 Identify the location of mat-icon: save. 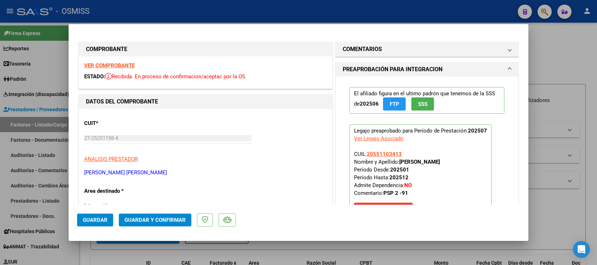
(364, 208).